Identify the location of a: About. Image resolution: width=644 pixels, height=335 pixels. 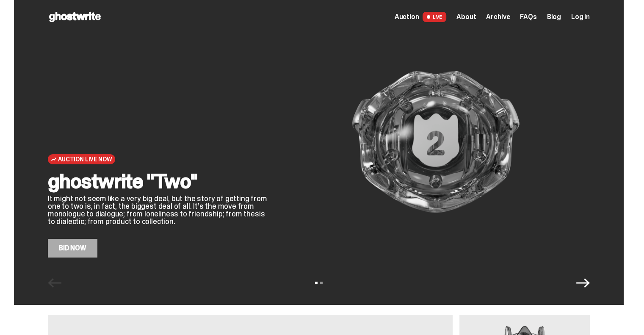
(466, 17).